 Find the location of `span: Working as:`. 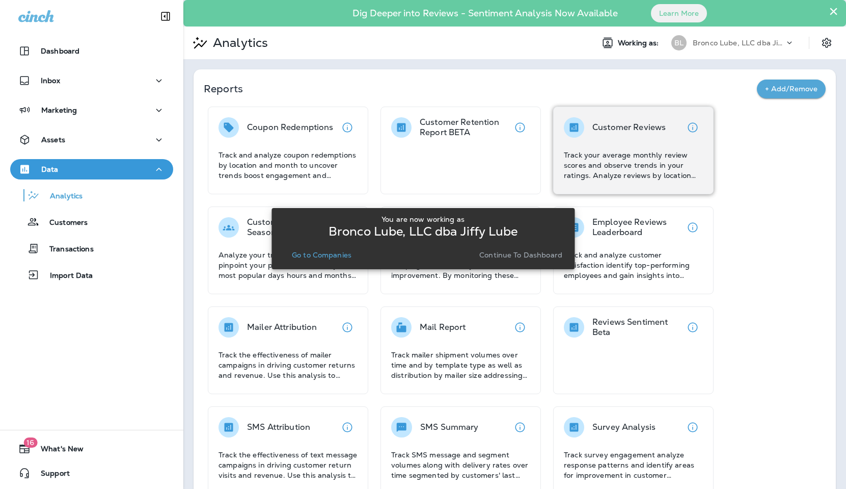

span: Working as: is located at coordinates (639, 43).